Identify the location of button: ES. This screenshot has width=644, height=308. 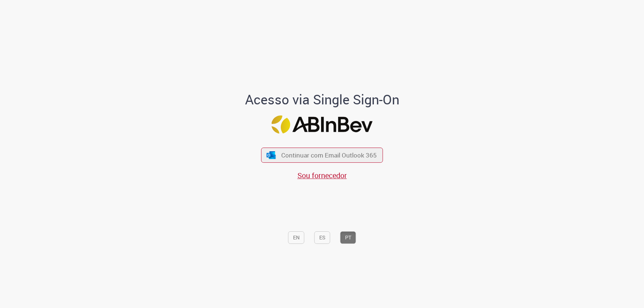
(322, 237).